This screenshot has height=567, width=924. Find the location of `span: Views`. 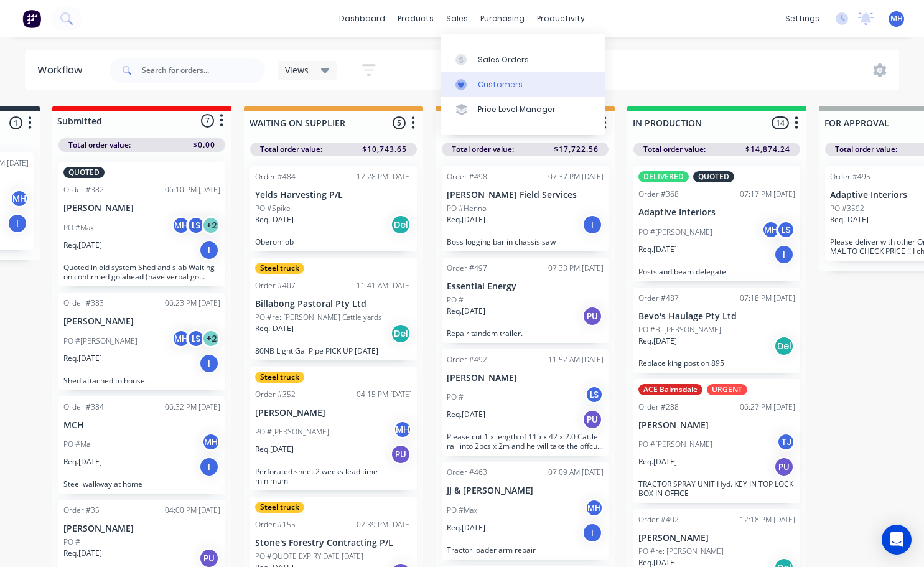

span: Views is located at coordinates (297, 70).